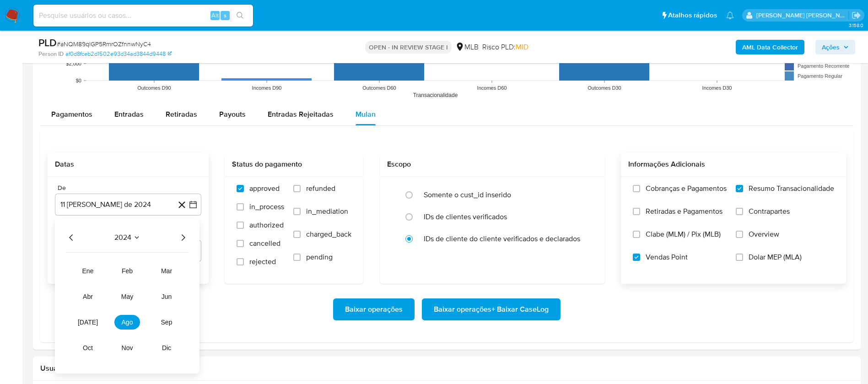 The image size is (868, 384). What do you see at coordinates (118, 54) in the screenshot?
I see `a: af0d8fceb2d1502e93d34ad3844d9448` at bounding box center [118, 54].